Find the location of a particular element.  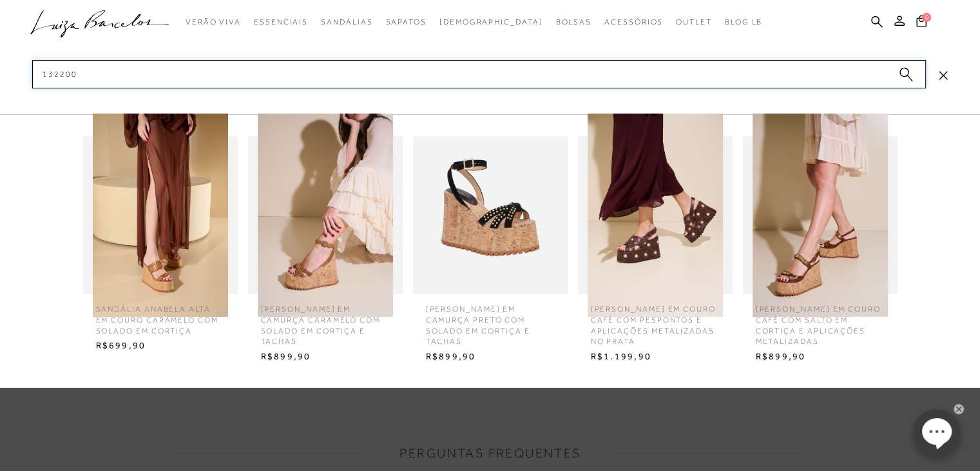

span: Acessórios is located at coordinates (633, 22).